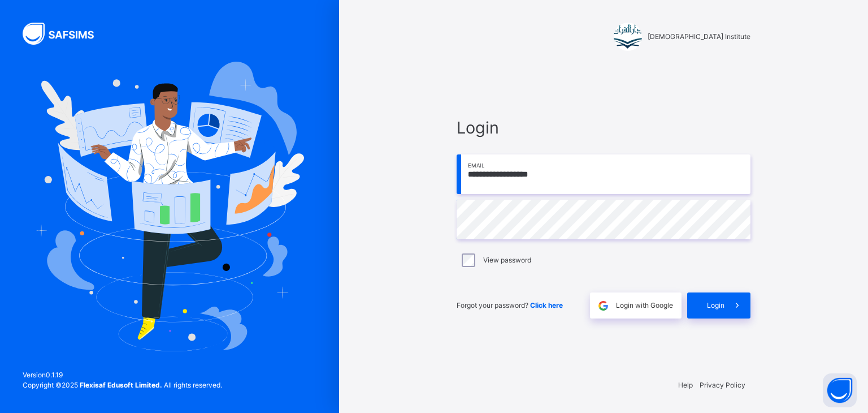 The width and height of the screenshot is (868, 413). I want to click on a: Click here, so click(546, 305).